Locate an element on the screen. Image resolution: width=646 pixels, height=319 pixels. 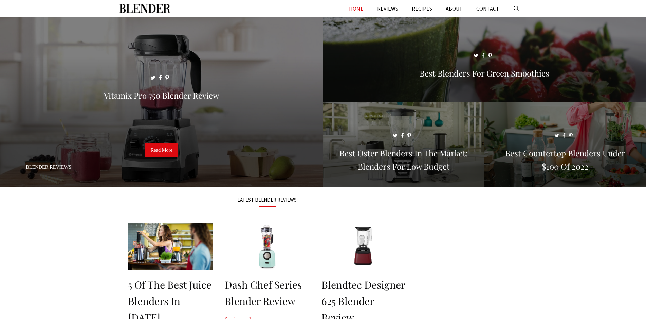
a: Blender Reviews is located at coordinates (49, 167).